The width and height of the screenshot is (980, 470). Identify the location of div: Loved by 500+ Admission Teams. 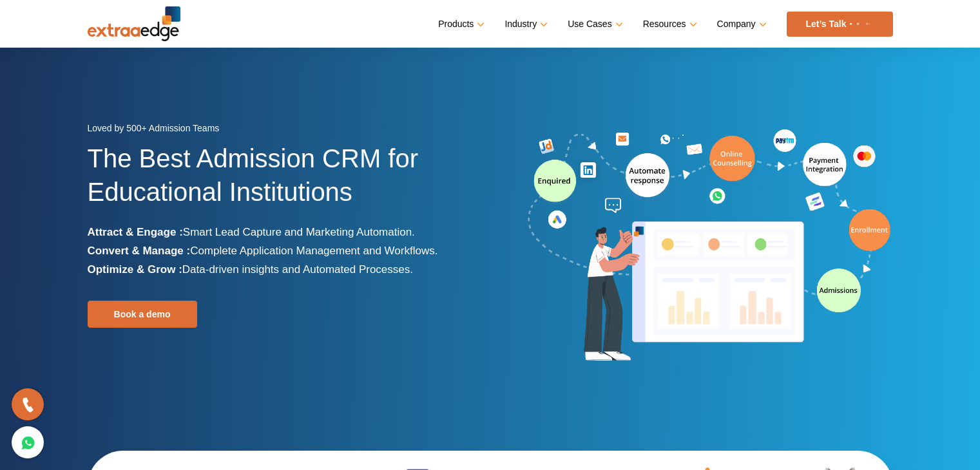
(284, 130).